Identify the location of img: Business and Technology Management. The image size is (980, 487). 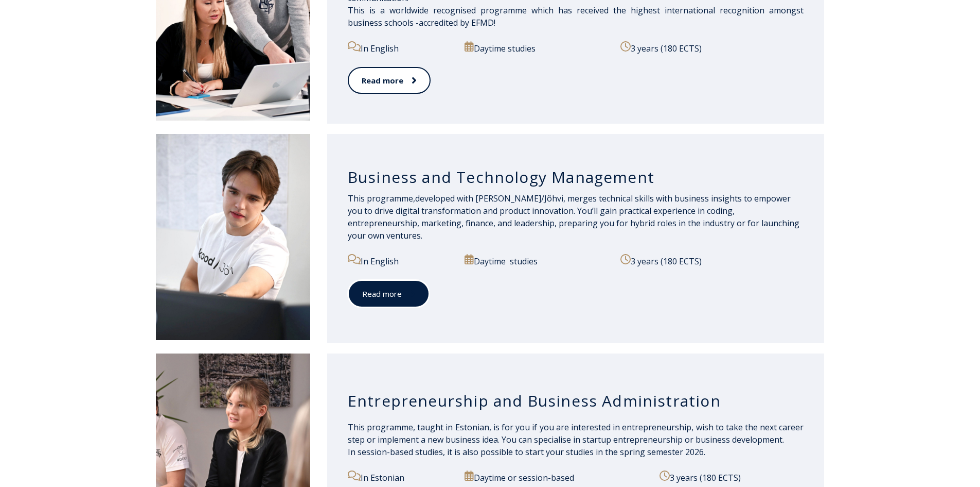
(233, 237).